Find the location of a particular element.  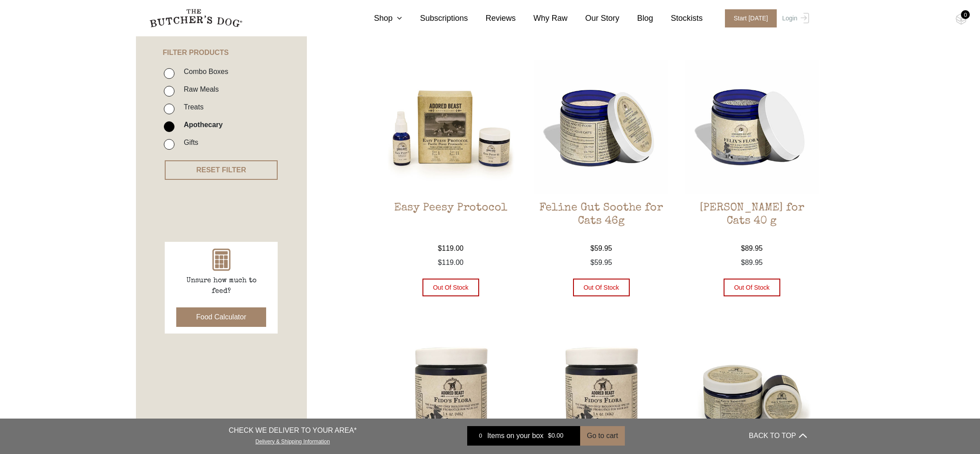

a: Delivery & Shipping Information is located at coordinates (293, 441).